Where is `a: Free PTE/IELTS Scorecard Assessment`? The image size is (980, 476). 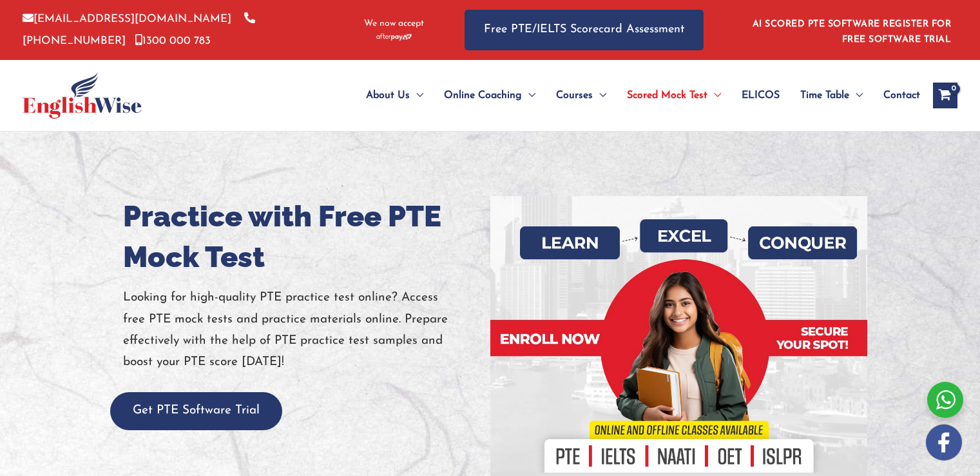
a: Free PTE/IELTS Scorecard Assessment is located at coordinates (584, 29).